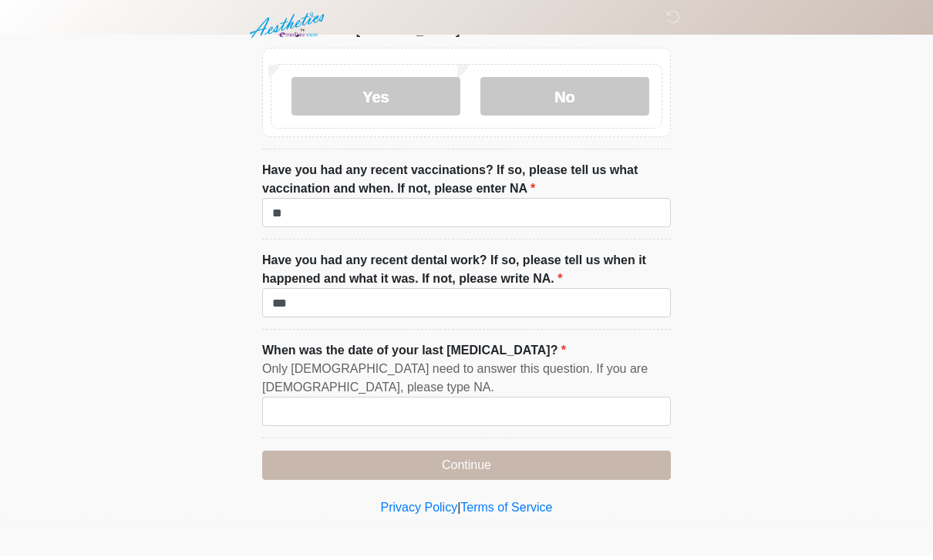 This screenshot has height=560, width=933. What do you see at coordinates (466, 274) in the screenshot?
I see `label: Have you had any recent dental work? If so, please tell us when it happened and what it was. If n...` at bounding box center [466, 274].